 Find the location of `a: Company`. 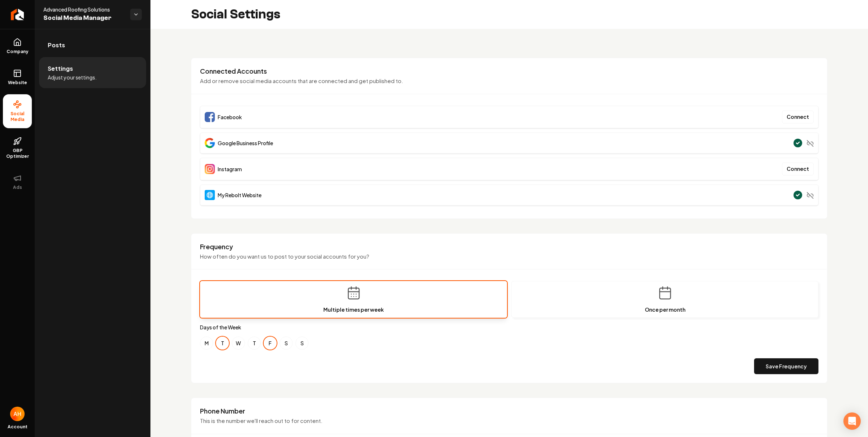

a: Company is located at coordinates (17, 46).